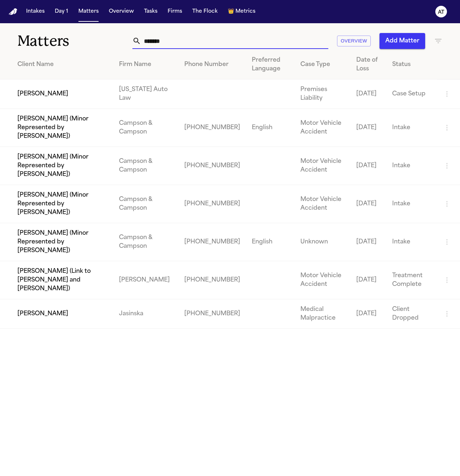 Image resolution: width=460 pixels, height=476 pixels. What do you see at coordinates (205, 11) in the screenshot?
I see `a: The Flock` at bounding box center [205, 11].